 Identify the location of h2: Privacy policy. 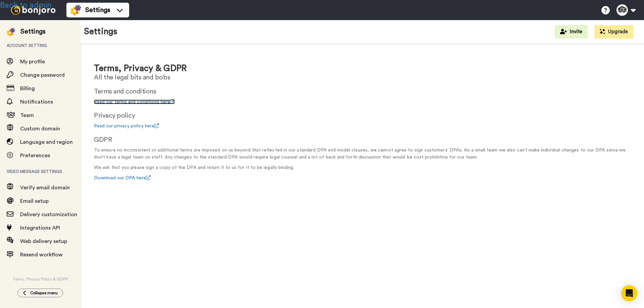
(362, 116).